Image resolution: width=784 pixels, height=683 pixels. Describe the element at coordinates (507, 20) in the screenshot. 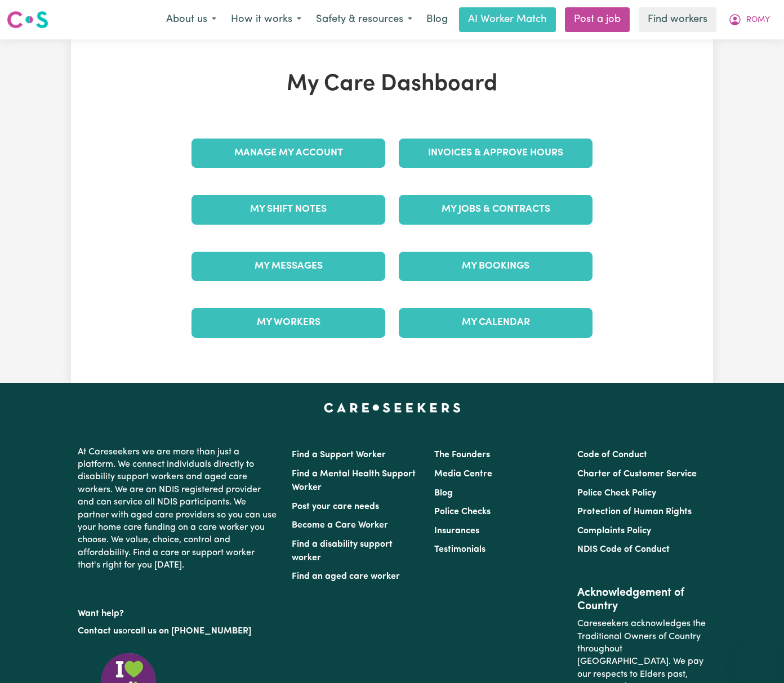

I see `a: AI Worker Match` at that location.